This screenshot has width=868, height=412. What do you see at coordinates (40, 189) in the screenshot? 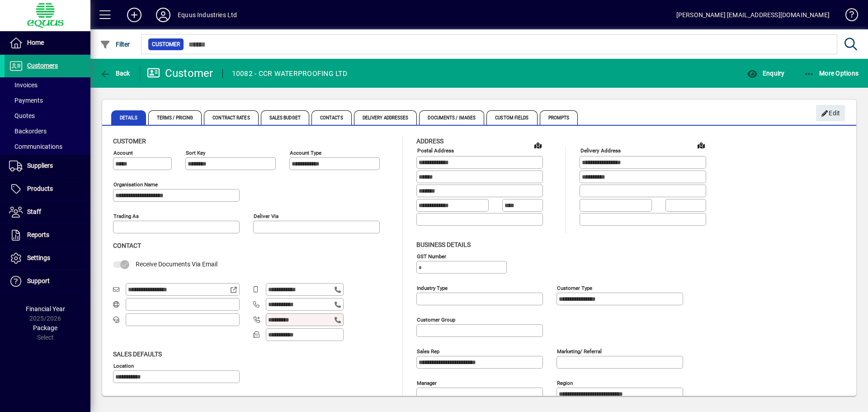
I see `span: Products` at bounding box center [40, 189].